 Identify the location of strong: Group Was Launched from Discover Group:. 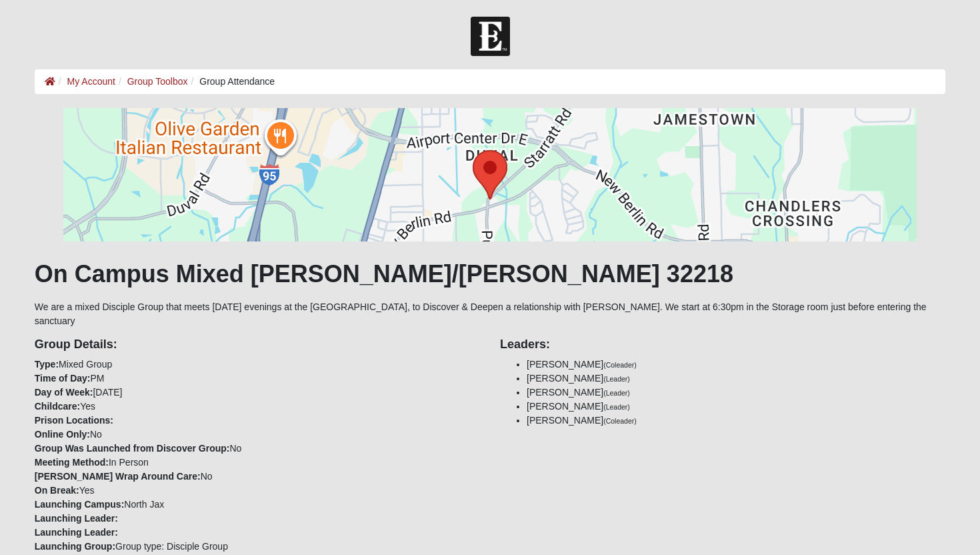
(132, 448).